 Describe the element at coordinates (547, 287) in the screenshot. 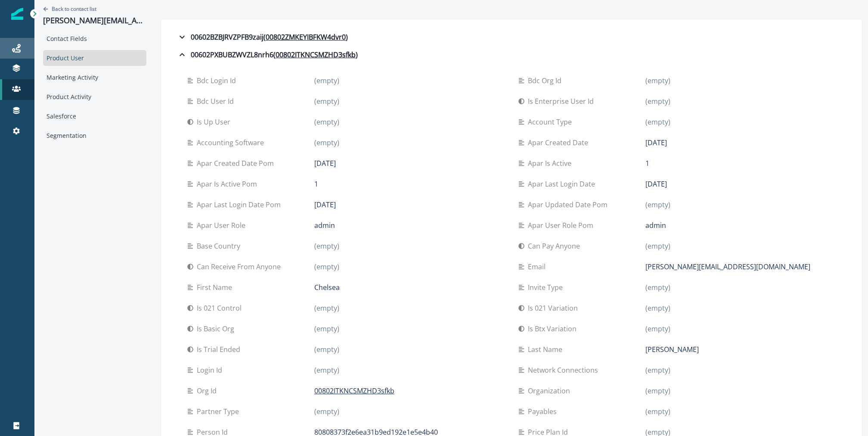

I see `p: Invite type` at that location.